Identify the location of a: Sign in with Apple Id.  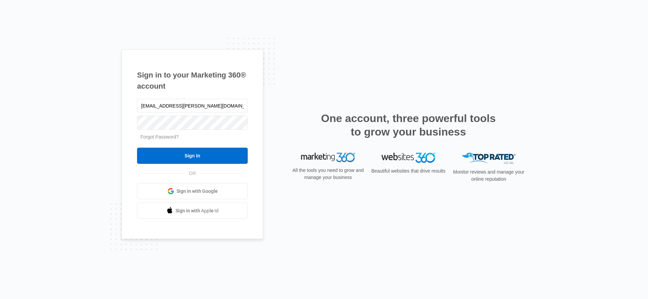
(192, 211).